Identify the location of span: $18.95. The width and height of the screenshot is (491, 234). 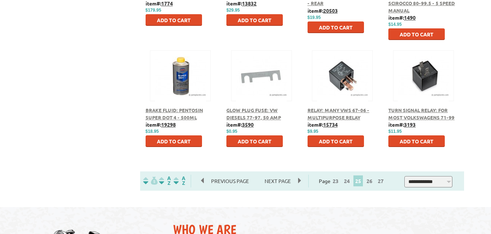
(152, 132).